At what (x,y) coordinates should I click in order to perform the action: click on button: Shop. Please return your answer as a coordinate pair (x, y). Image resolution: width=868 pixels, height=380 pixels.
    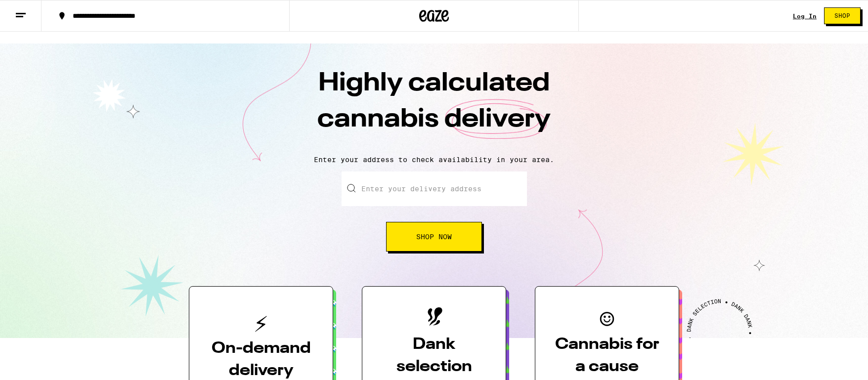
    Looking at the image, I should click on (842, 15).